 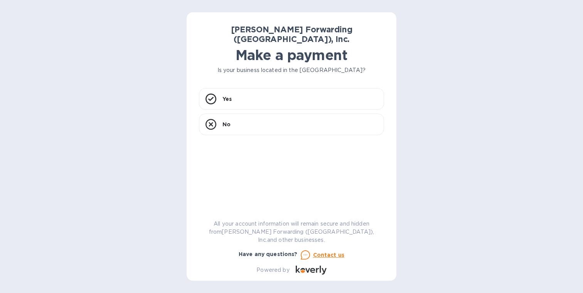 What do you see at coordinates (273, 270) in the screenshot?
I see `p: Powered by` at bounding box center [273, 270].